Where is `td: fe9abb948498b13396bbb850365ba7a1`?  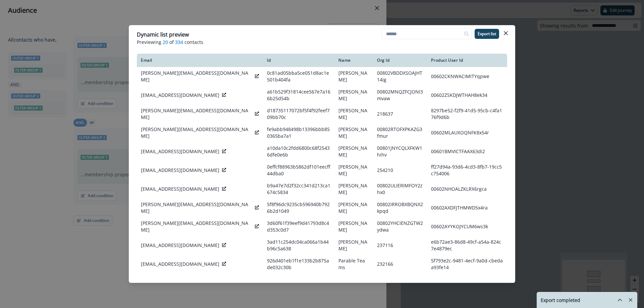 td: fe9abb948498b13396bbb850365ba7a1 is located at coordinates (299, 133).